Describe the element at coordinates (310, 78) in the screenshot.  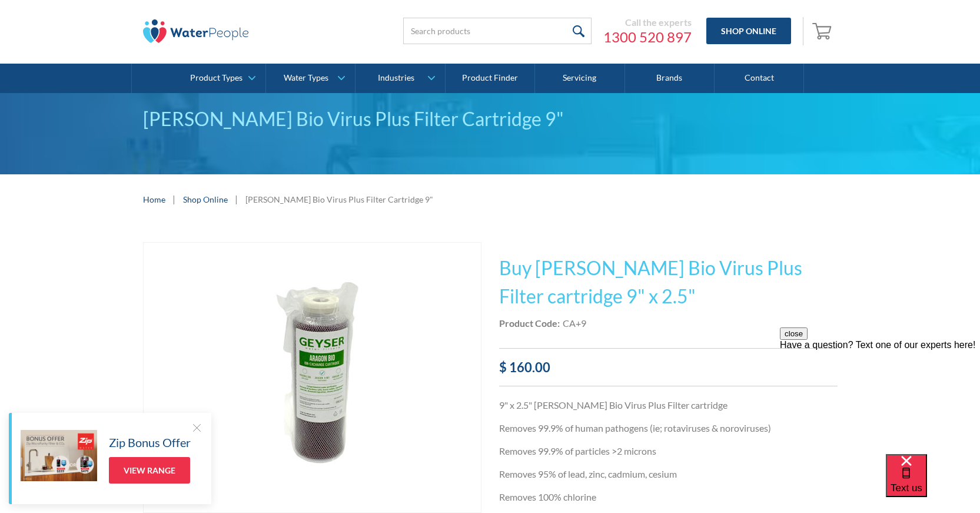
I see `a: Water Types` at that location.